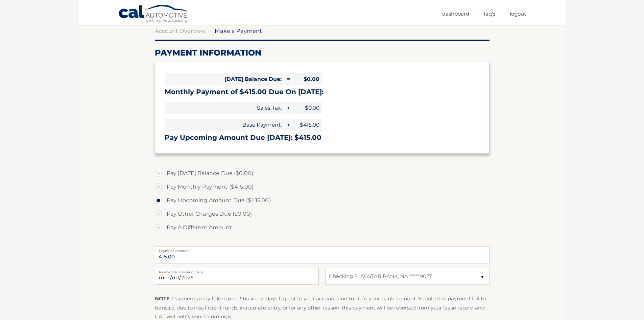 This screenshot has width=644, height=320. Describe the element at coordinates (322, 53) in the screenshot. I see `h2: Payment Information` at that location.